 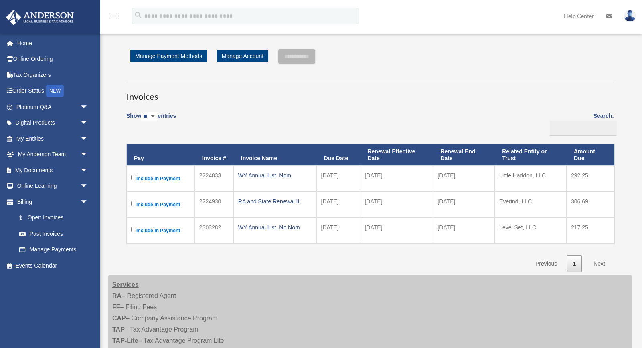 I want to click on a: Next, so click(x=599, y=264).